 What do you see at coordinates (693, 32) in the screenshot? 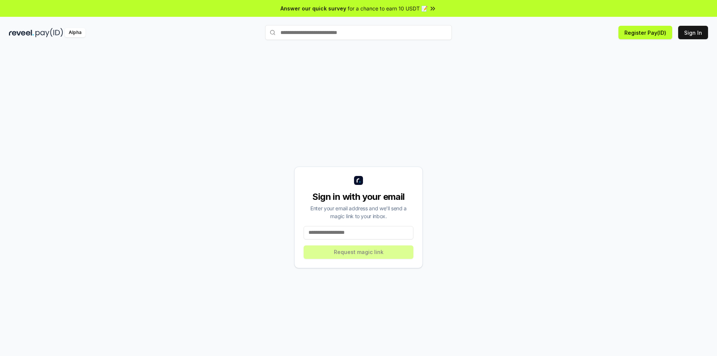
I see `button: Sign In` at bounding box center [693, 32].